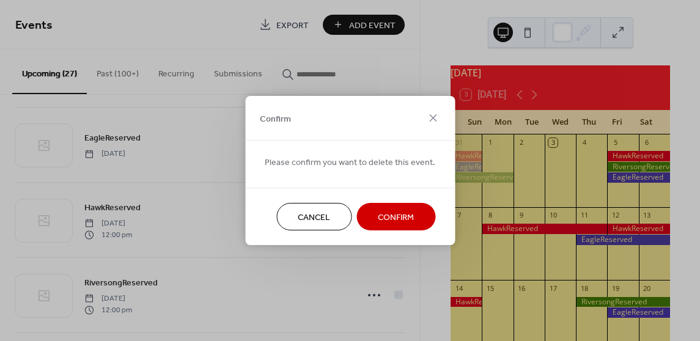 The image size is (700, 341). What do you see at coordinates (395, 216) in the screenshot?
I see `button: Confirm` at bounding box center [395, 216].